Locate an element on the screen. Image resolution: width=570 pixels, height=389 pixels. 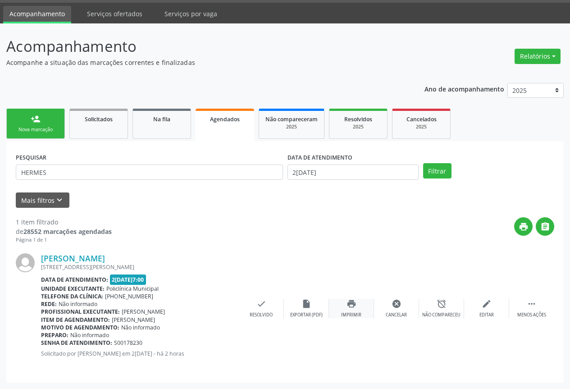
b: Profissional executante: is located at coordinates (80, 312).